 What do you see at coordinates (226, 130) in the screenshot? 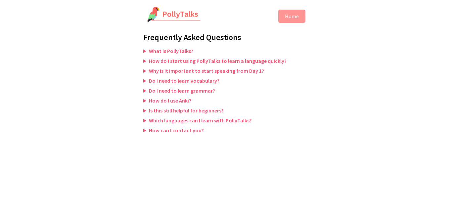
I see `summary: How can I contact you?` at bounding box center [226, 130].